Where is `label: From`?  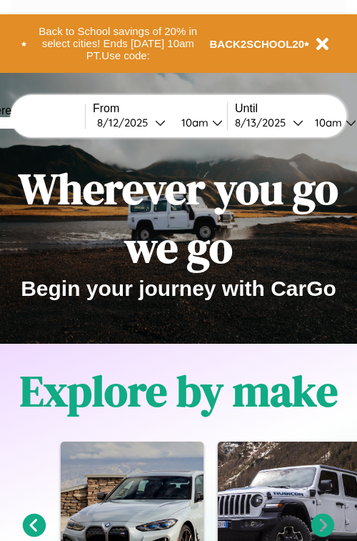 label: From is located at coordinates (160, 109).